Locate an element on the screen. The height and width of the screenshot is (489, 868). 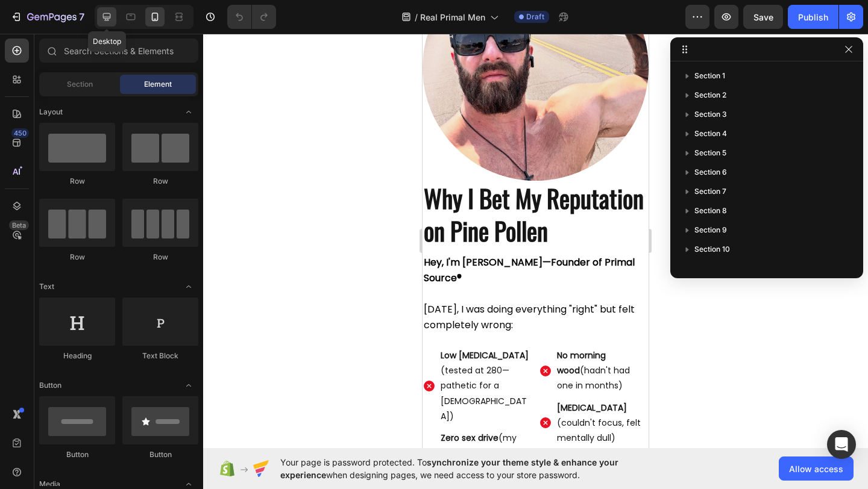
div: Heading is located at coordinates (77, 356).